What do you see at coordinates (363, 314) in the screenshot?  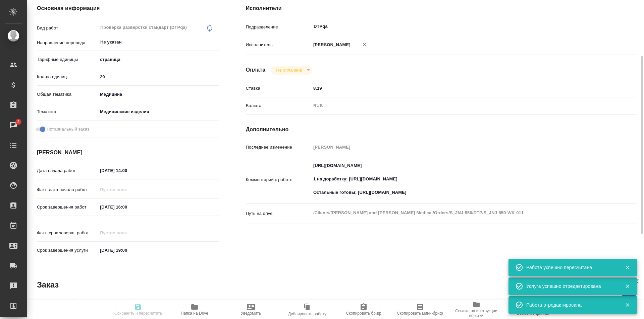 I see `span: Скопировать бриф` at bounding box center [363, 314].